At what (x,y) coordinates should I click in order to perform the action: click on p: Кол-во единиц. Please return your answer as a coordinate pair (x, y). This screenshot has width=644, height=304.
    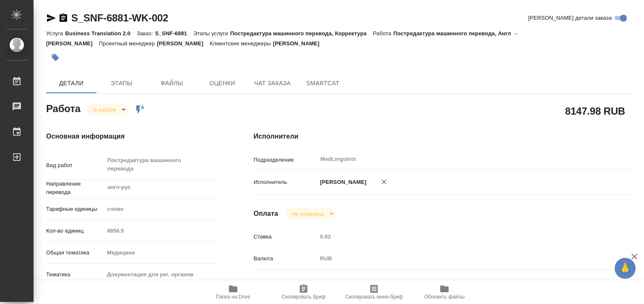
    Looking at the image, I should click on (75, 231).